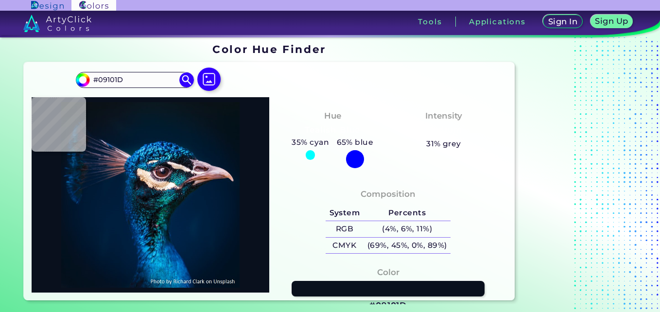 This screenshot has width=660, height=312. Describe the element at coordinates (332, 130) in the screenshot. I see `h3: Tealish Blue` at that location.